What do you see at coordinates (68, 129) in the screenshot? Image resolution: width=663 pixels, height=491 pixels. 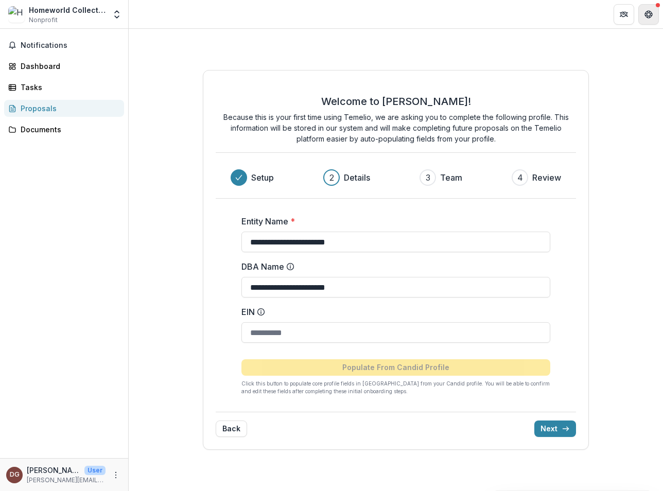 I see `div: Documents` at bounding box center [68, 129].